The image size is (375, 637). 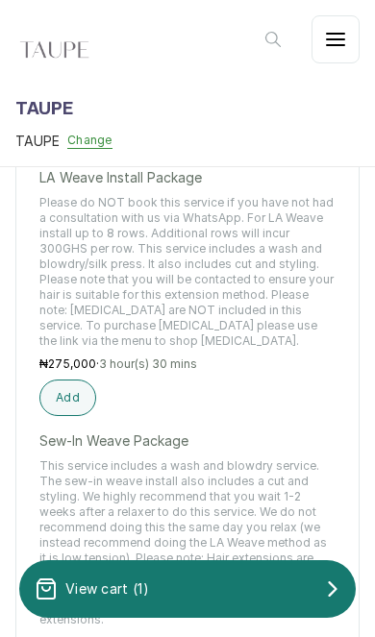 I want to click on button: Add, so click(x=67, y=398).